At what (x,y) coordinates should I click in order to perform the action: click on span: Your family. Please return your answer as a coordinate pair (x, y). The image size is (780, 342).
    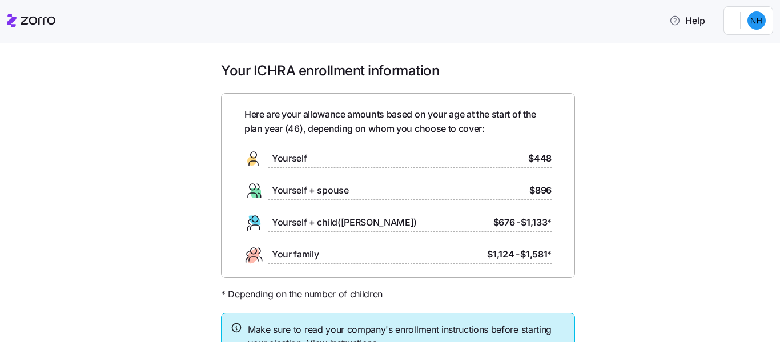
    Looking at the image, I should click on (295, 254).